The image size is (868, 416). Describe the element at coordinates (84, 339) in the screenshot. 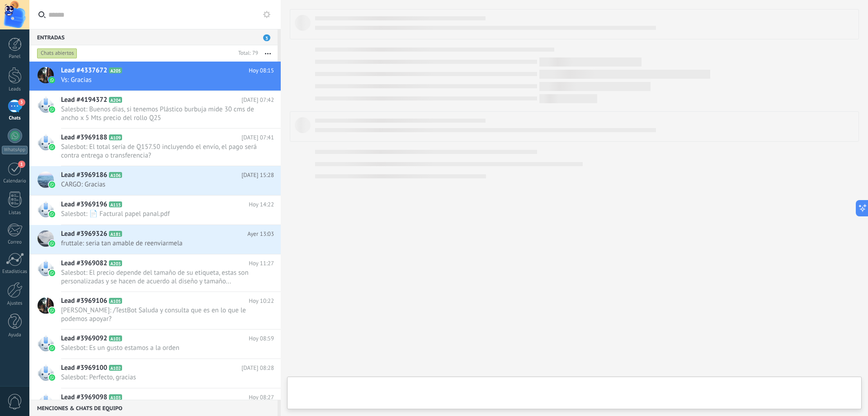

I see `span: Lead #3969092` at that location.